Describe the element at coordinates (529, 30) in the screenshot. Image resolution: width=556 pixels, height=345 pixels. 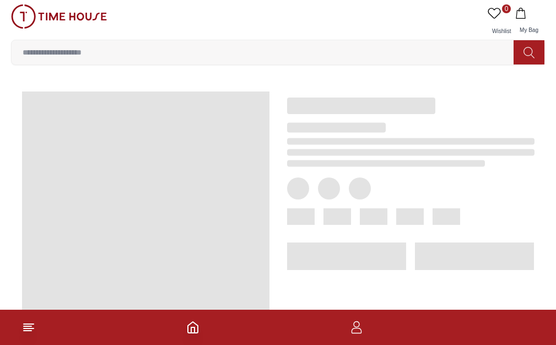
I see `span: My Bag` at that location.